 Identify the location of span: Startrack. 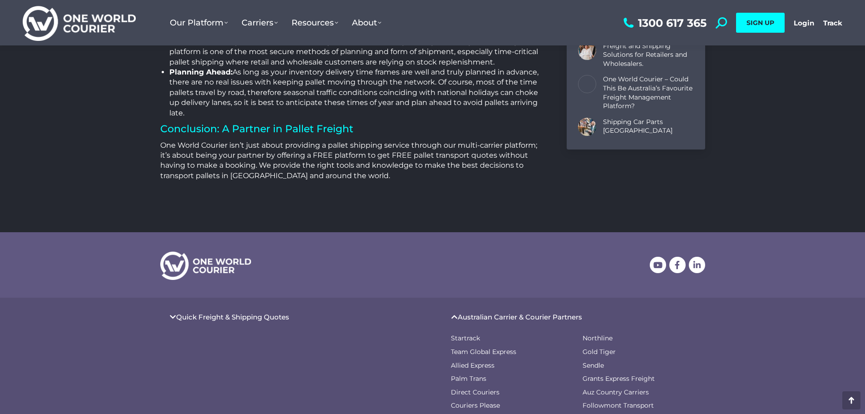
(466, 338).